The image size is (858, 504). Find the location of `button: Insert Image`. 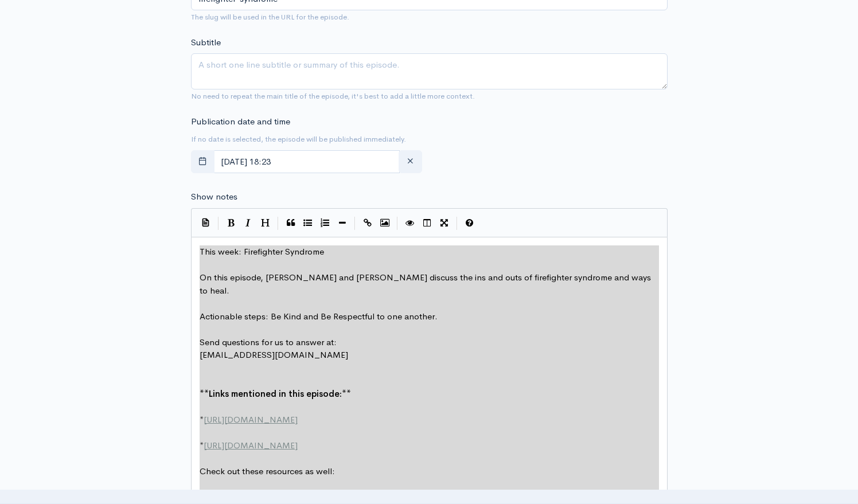

button: Insert Image is located at coordinates (385, 223).